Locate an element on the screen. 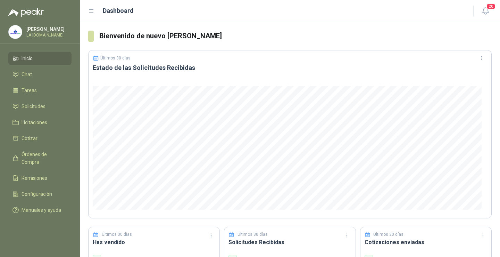 The image size is (500, 257). h1: Dashboard is located at coordinates (118, 11).